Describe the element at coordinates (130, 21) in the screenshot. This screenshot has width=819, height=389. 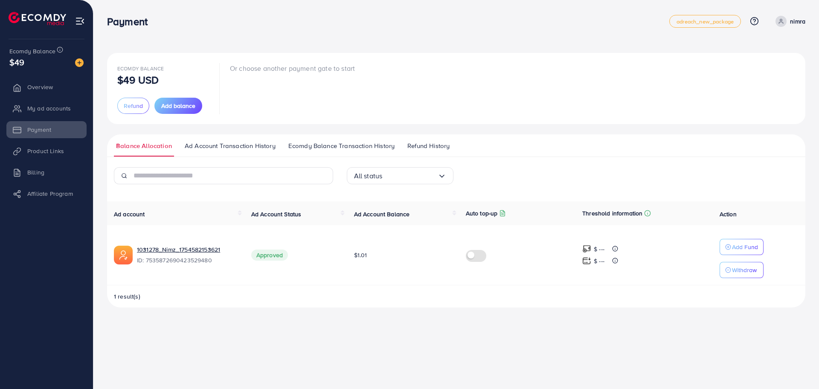
I see `h3: Payment` at that location.